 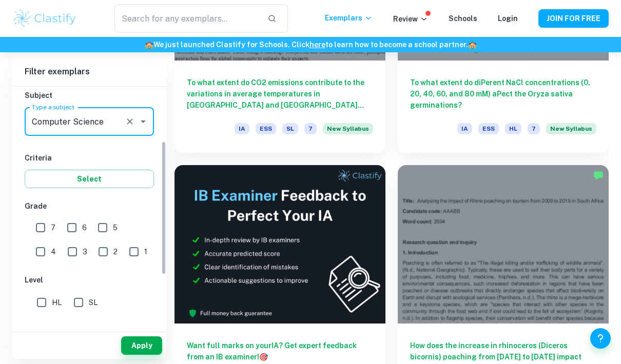 I want to click on p: Exemplars, so click(x=348, y=18).